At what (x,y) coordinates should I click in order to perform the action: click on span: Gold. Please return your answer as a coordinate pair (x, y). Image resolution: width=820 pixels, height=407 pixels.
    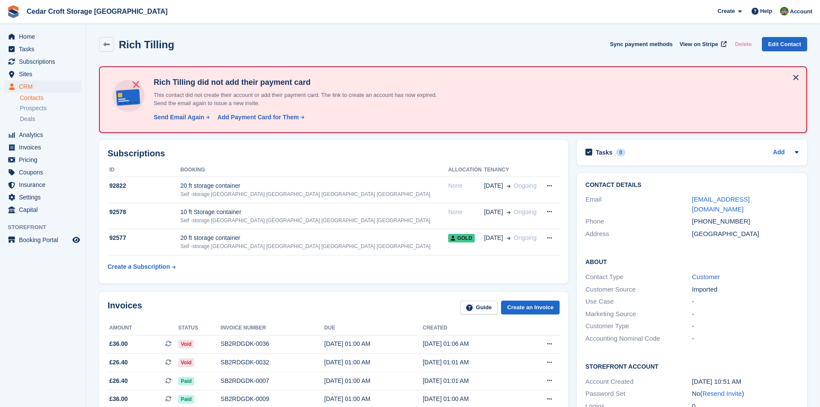
    Looking at the image, I should click on (462, 238).